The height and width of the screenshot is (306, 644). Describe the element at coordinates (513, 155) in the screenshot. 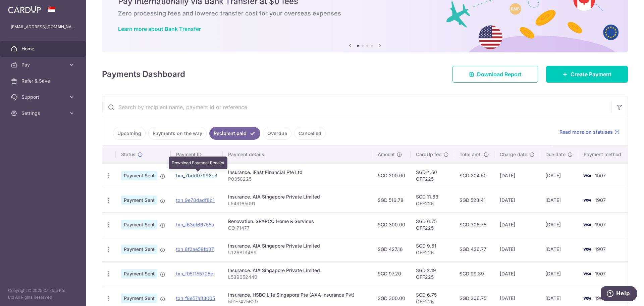

I see `span: Charge date` at that location.